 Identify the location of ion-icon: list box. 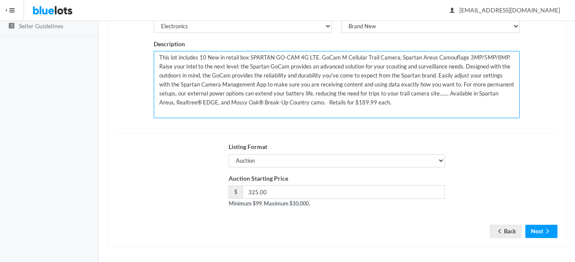
(12, 26).